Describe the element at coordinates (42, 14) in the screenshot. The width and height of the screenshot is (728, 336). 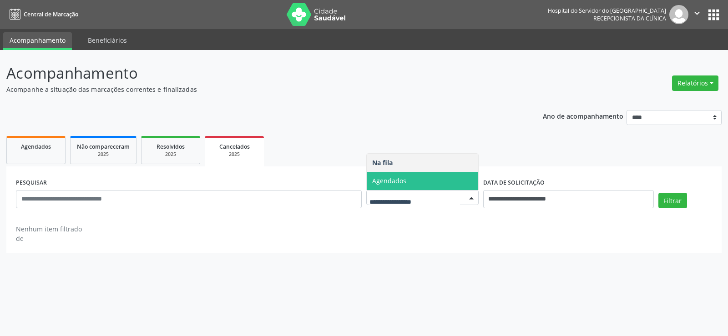
I see `a: Central de Marcação` at that location.